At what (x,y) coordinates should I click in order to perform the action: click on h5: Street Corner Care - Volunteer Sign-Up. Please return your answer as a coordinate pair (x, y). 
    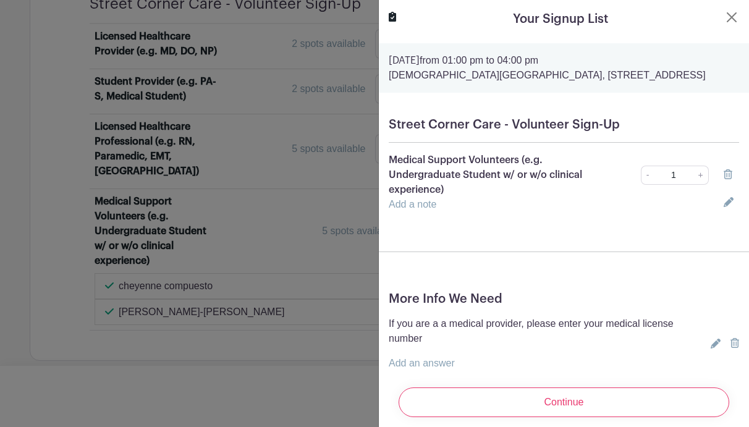
    Looking at the image, I should click on (563, 125).